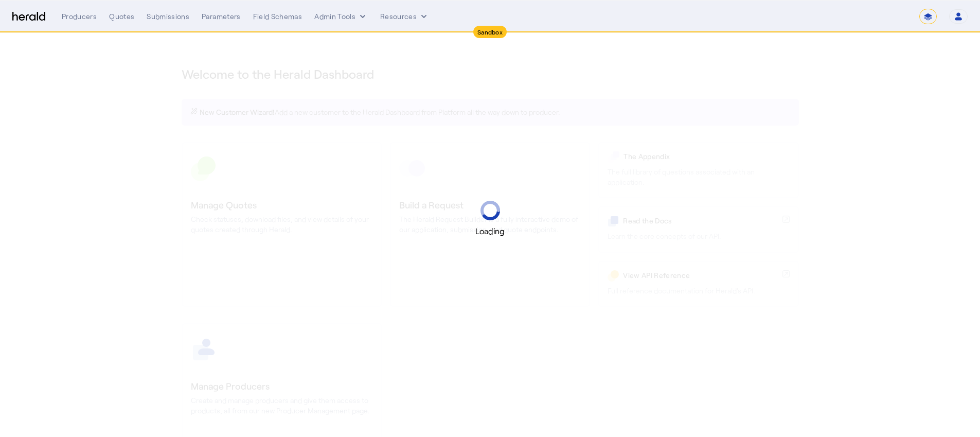 This screenshot has height=437, width=980. Describe the element at coordinates (341, 16) in the screenshot. I see `button: internal dropdown menu` at that location.